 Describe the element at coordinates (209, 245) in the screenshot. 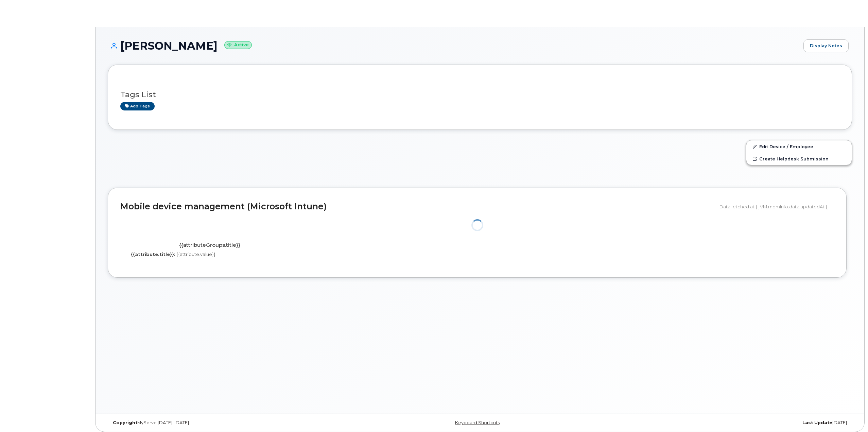

I see `h4: {{attributeGroups.title}}` at that location.